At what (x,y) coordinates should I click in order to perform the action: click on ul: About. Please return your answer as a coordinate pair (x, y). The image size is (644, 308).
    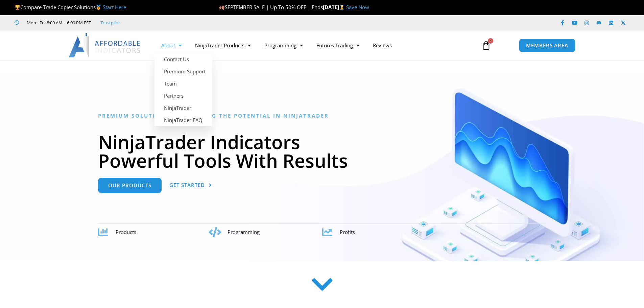
    Looking at the image, I should click on (183, 89).